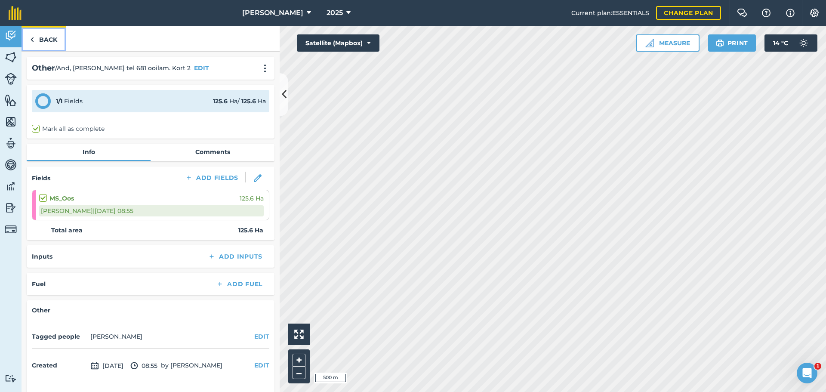  I want to click on div: Fields, so click(69, 101).